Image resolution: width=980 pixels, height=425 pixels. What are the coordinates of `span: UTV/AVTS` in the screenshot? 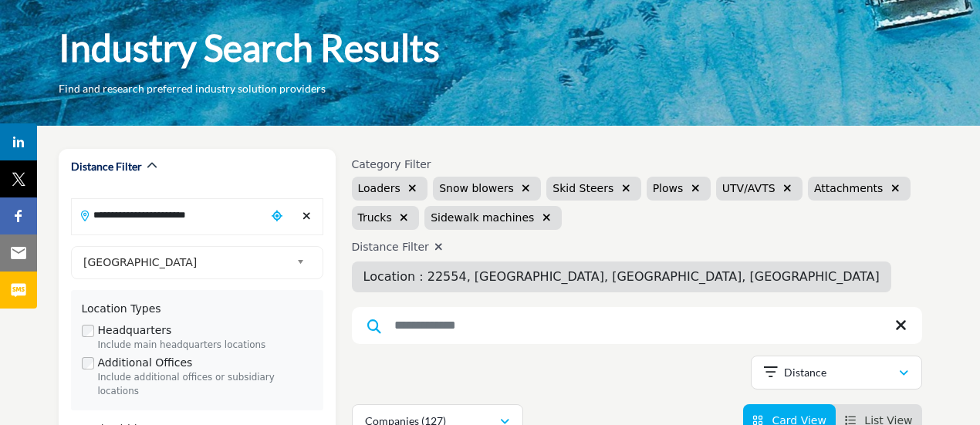 It's located at (749, 188).